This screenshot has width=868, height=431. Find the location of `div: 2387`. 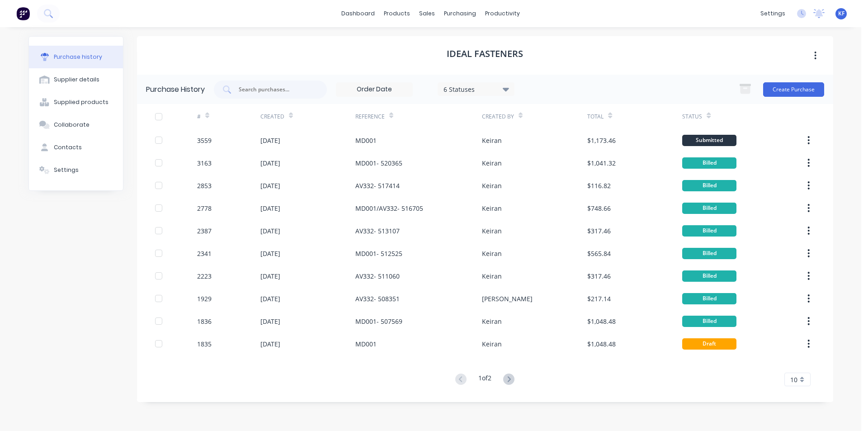

div: 2387 is located at coordinates (205, 231).